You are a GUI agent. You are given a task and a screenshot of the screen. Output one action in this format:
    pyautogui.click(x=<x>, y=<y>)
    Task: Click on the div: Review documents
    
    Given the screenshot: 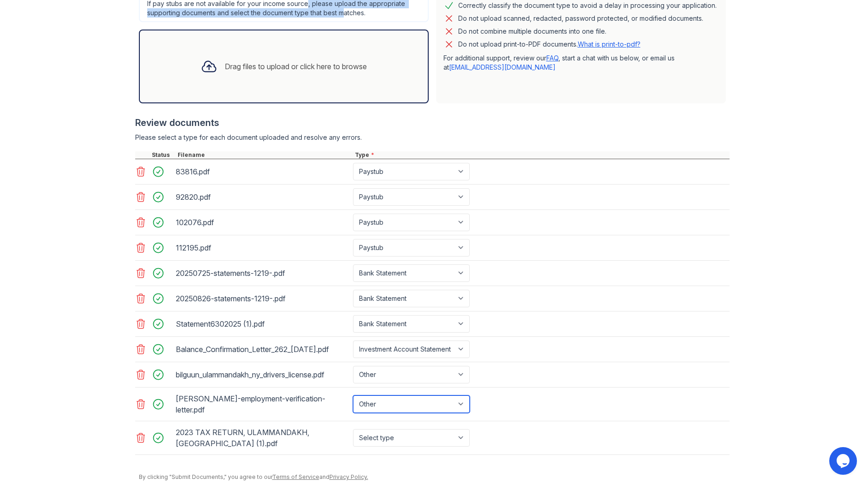 What is the action you would take?
    pyautogui.click(x=433, y=123)
    